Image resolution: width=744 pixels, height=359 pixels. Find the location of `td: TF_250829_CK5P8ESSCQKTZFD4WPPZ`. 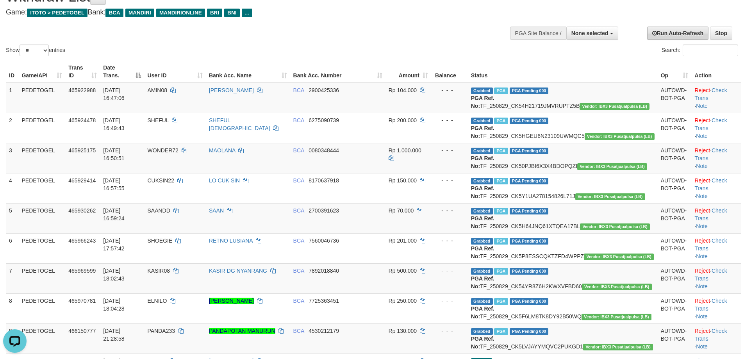

td: TF_250829_CK5P8ESSCQKTZFD4WPPZ is located at coordinates (562, 248).